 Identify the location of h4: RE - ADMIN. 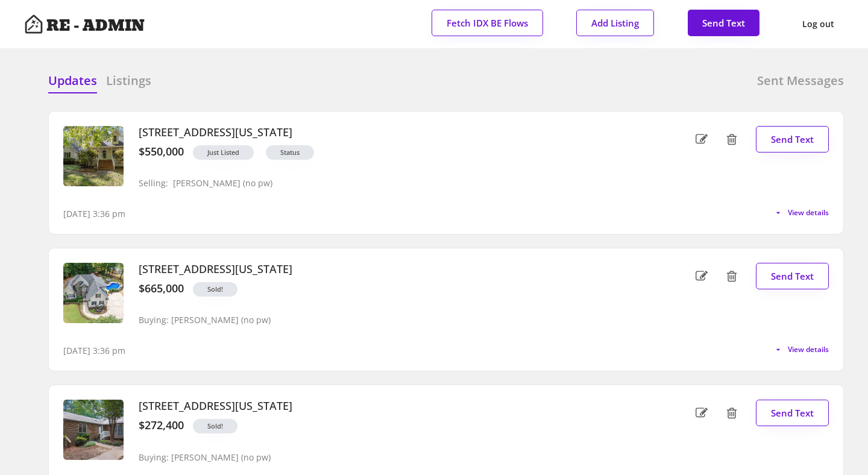
(95, 26).